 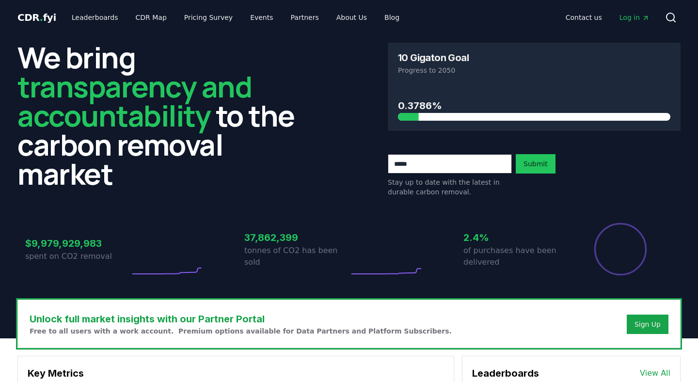 I want to click on a: Partners, so click(x=305, y=17).